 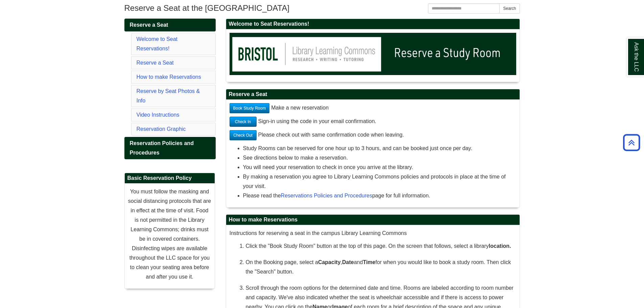 What do you see at coordinates (369, 262) in the screenshot?
I see `strong: Time` at bounding box center [369, 262].